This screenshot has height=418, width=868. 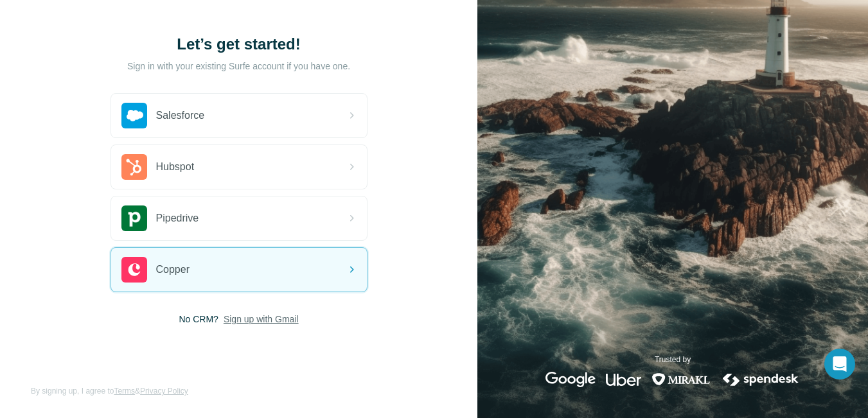 What do you see at coordinates (163, 391) in the screenshot?
I see `a: Privacy Policy` at bounding box center [163, 391].